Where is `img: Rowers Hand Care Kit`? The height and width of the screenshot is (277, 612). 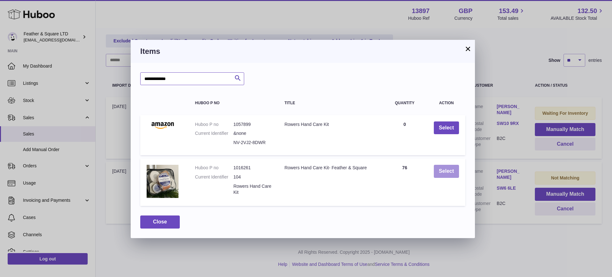
img: Rowers Hand Care Kit is located at coordinates (162, 125).